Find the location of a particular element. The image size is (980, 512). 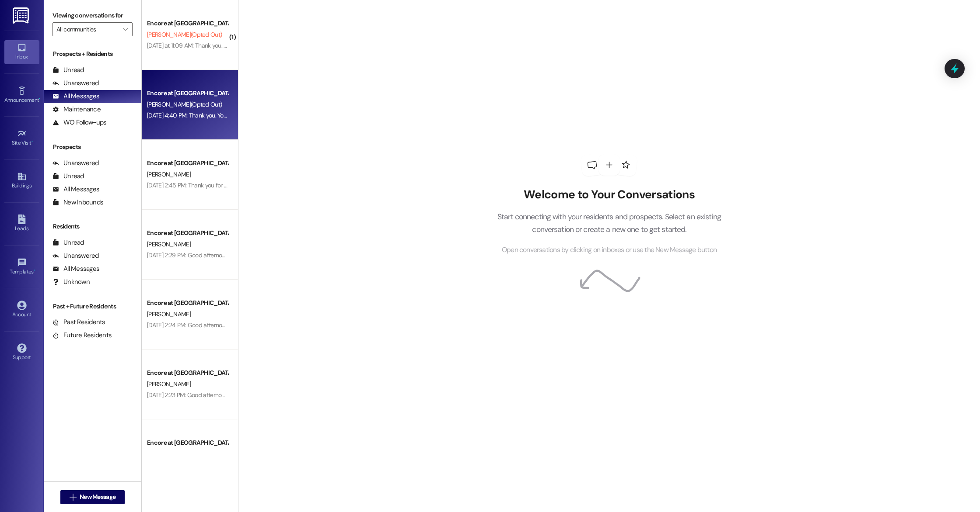

a: Inbox is located at coordinates (22, 52).